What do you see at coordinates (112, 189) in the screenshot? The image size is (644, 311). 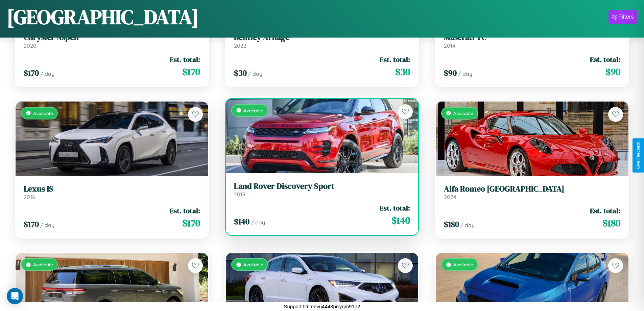 I see `h3: Lexus IS` at bounding box center [112, 189].